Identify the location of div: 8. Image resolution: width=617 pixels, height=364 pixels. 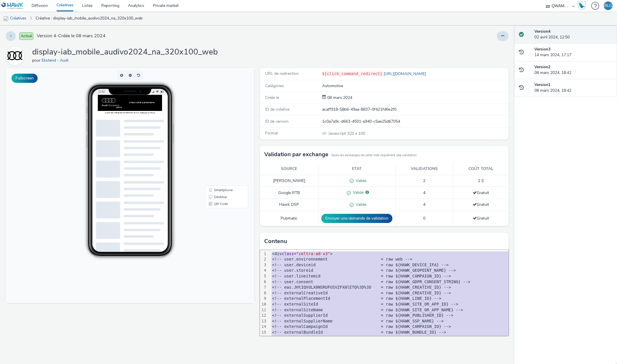
(263, 293).